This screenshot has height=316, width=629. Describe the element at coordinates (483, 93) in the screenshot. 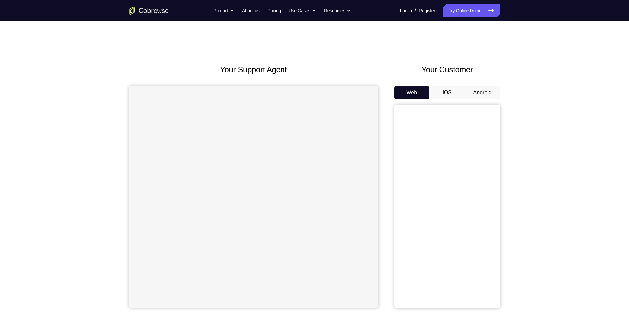

I see `button: Android` at that location.